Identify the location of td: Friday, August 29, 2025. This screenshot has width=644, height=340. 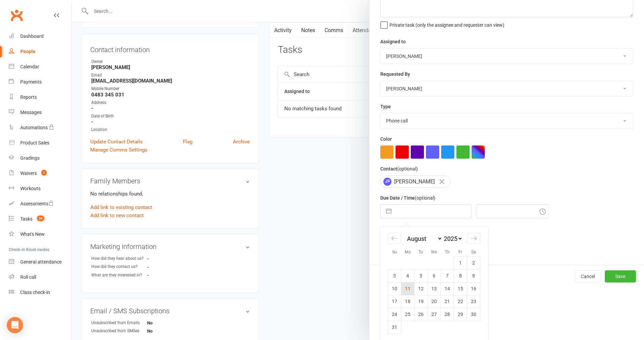
(461, 314).